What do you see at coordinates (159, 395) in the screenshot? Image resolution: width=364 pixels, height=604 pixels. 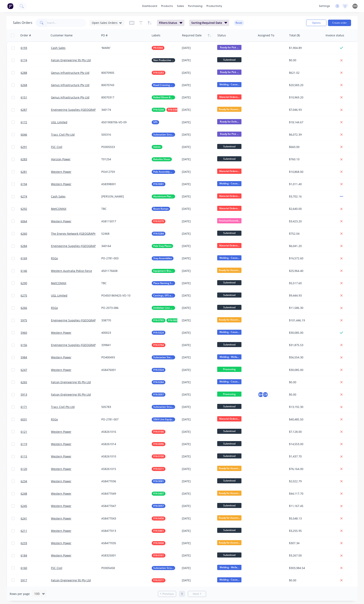 I see `span: P/N 0057` at bounding box center [159, 395].